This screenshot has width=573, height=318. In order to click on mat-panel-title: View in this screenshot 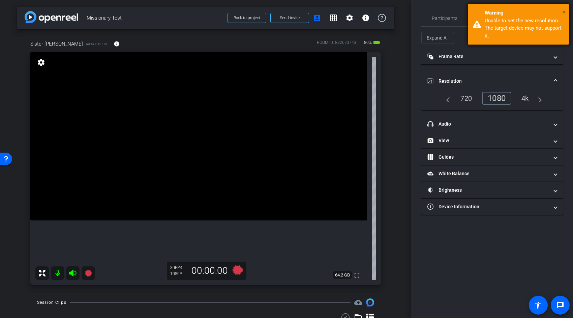, I will do `click(488, 140)`.